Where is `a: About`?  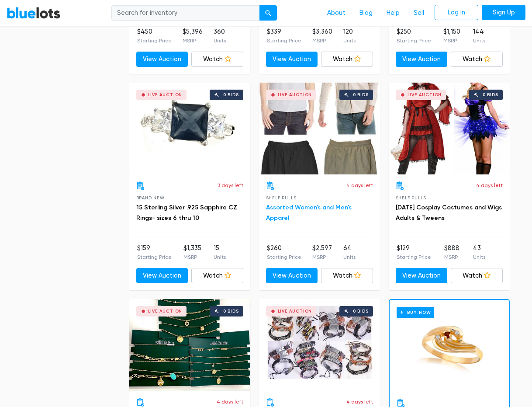 a: About is located at coordinates (337, 13).